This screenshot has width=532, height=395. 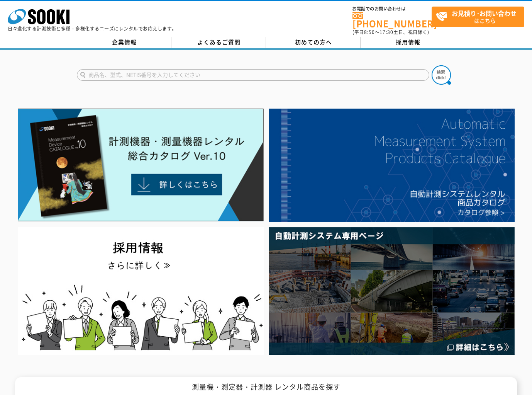 I want to click on input: 商品名、型式、NETIS番号を入力してください, so click(x=253, y=75).